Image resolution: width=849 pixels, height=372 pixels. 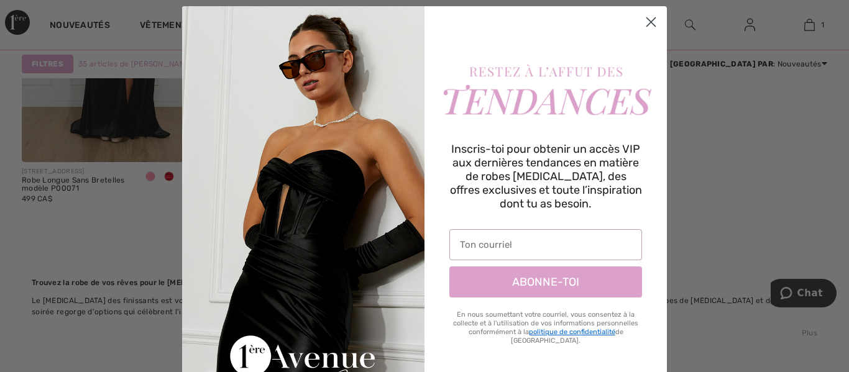 What do you see at coordinates (39, 14) in the screenshot?
I see `span: Chat` at bounding box center [39, 14].